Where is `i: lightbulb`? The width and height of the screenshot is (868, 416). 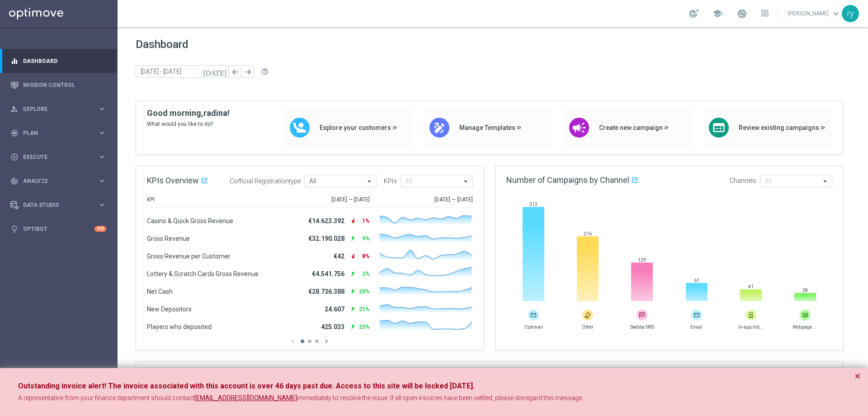
i: lightbulb is located at coordinates (15, 228).